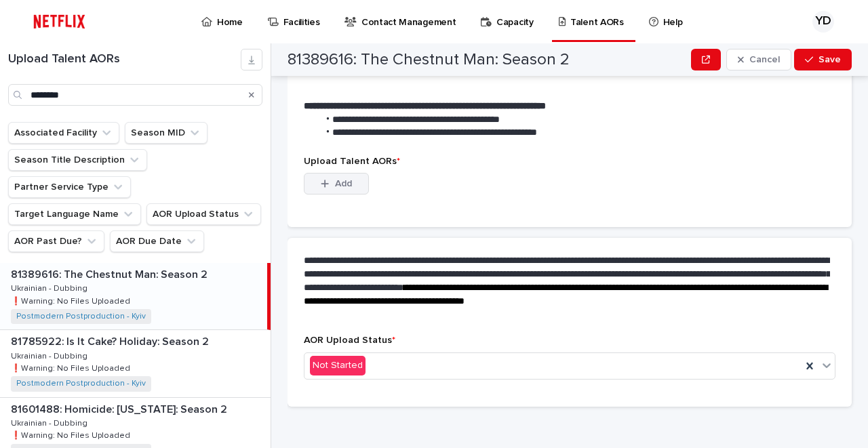  I want to click on button: AOR Due Date, so click(156, 241).